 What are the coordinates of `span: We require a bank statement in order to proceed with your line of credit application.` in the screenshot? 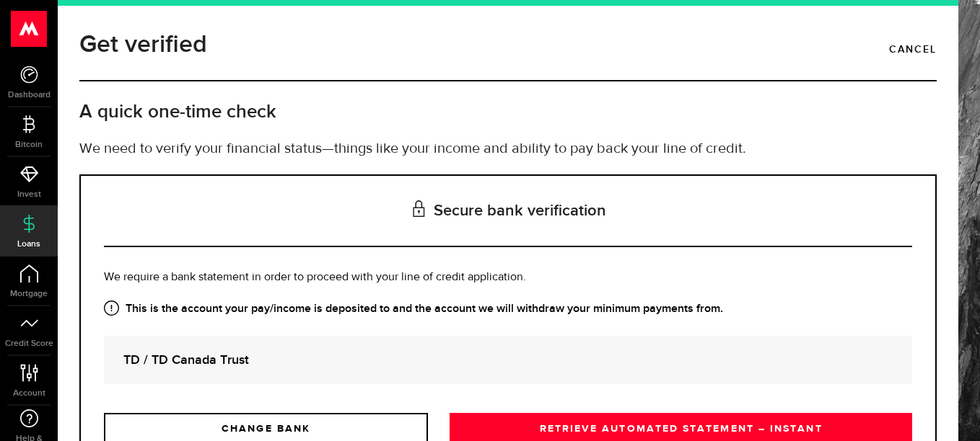 It's located at (314, 278).